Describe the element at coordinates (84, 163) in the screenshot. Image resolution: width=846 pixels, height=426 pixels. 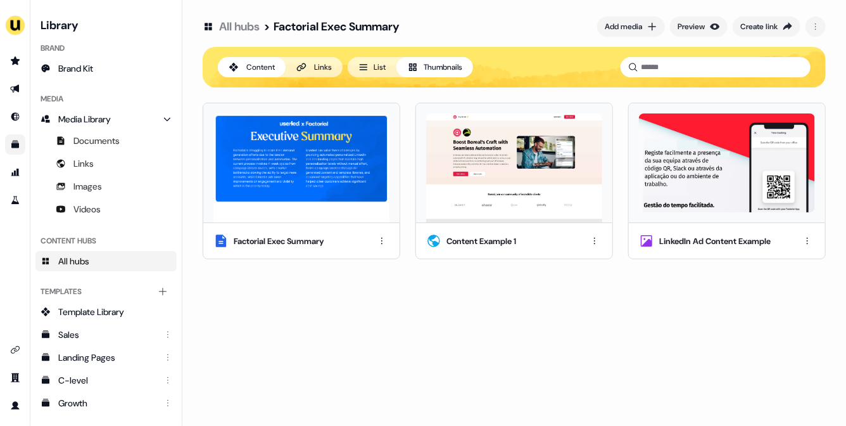
I see `span: Links` at that location.